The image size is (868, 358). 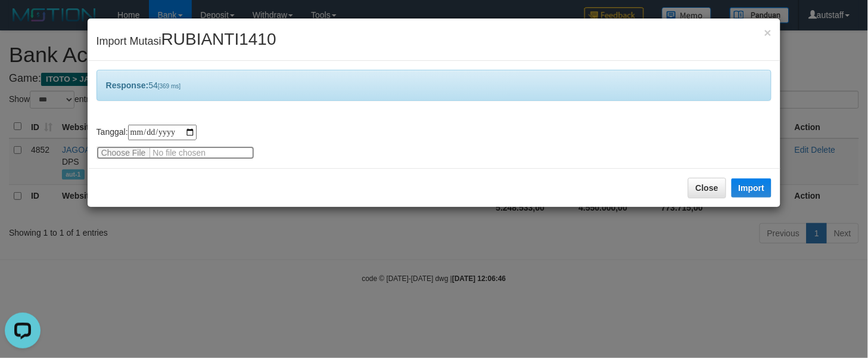 I want to click on button: Import, so click(x=752, y=188).